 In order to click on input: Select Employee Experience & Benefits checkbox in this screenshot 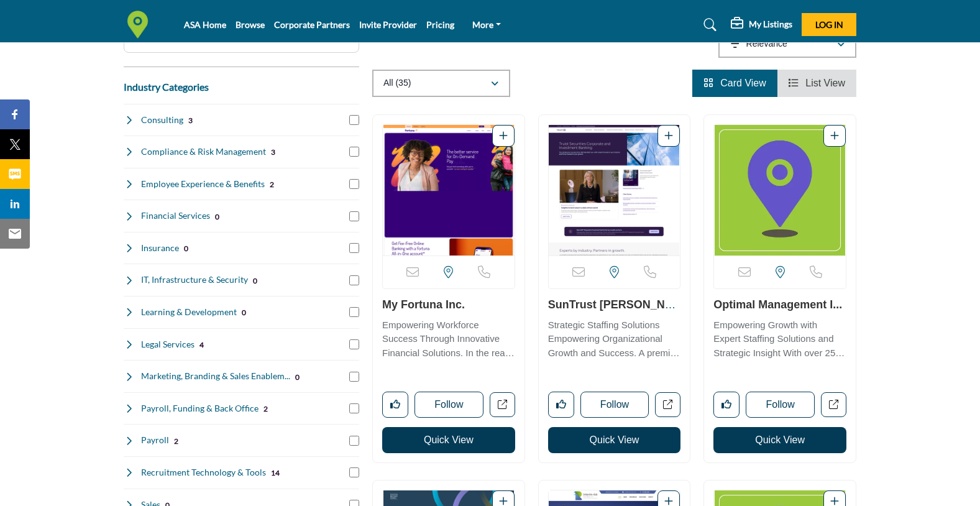, I will do `click(354, 184)`.